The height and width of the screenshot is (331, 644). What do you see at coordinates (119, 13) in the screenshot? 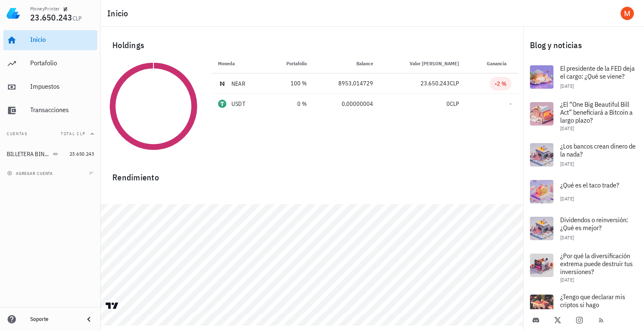
I see `h1: Inicio` at bounding box center [119, 13].